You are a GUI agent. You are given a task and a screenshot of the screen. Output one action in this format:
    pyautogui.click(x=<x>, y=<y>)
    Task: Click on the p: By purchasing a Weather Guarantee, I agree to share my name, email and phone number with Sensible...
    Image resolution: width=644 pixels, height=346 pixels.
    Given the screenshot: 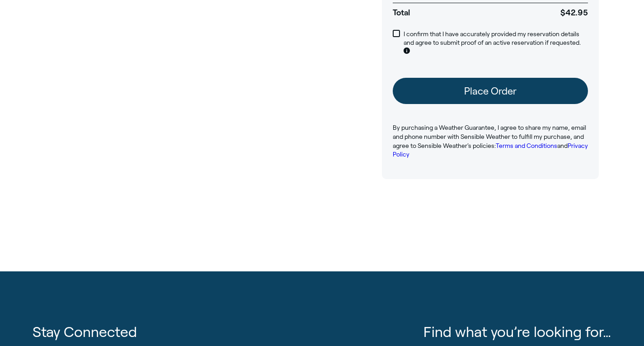 What is the action you would take?
    pyautogui.click(x=490, y=141)
    